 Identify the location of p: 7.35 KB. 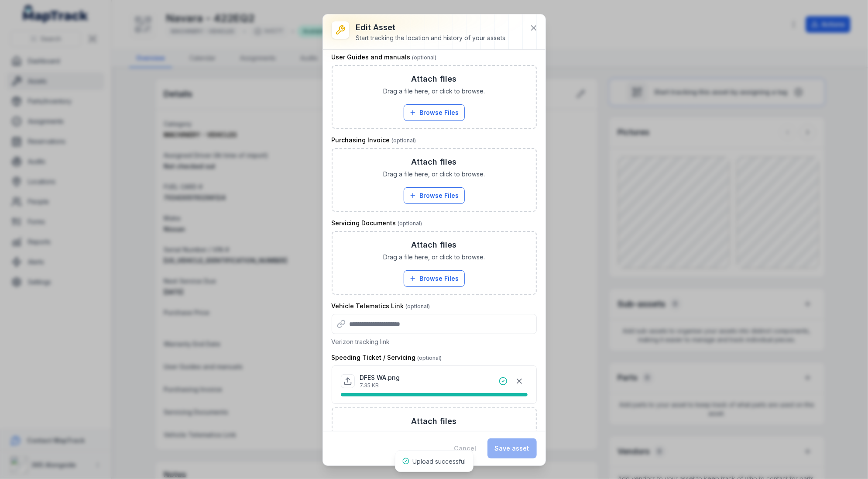
(380, 386).